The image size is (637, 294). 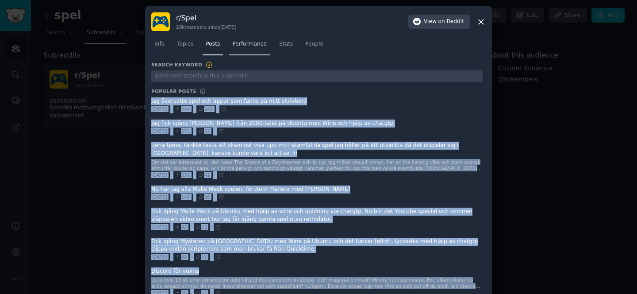 I want to click on span: 38, so click(x=204, y=197).